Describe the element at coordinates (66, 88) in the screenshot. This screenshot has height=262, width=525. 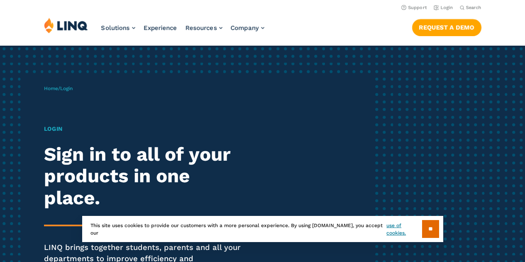
I see `span: Login` at that location.